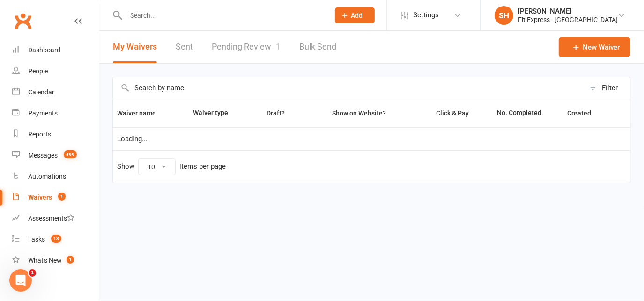  I want to click on a: Assessments, so click(55, 219).